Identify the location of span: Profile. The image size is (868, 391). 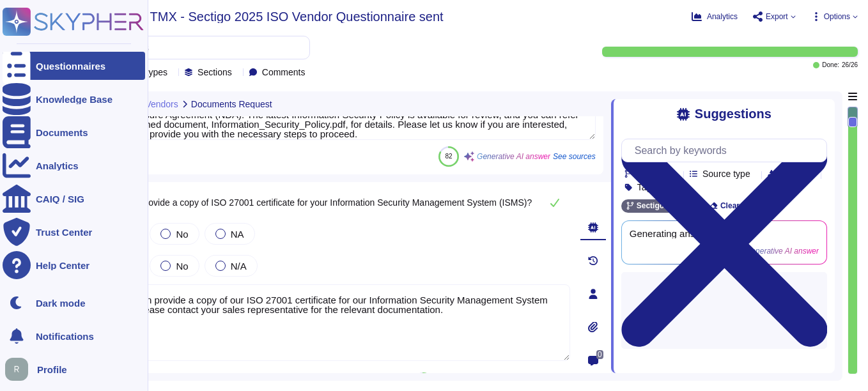
(51, 369).